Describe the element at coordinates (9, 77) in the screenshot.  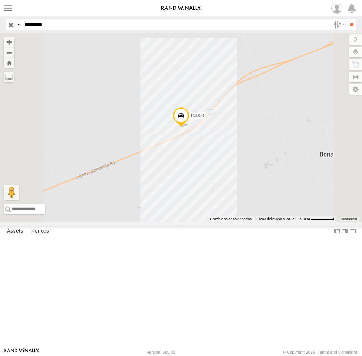
I see `label: Measure` at that location.